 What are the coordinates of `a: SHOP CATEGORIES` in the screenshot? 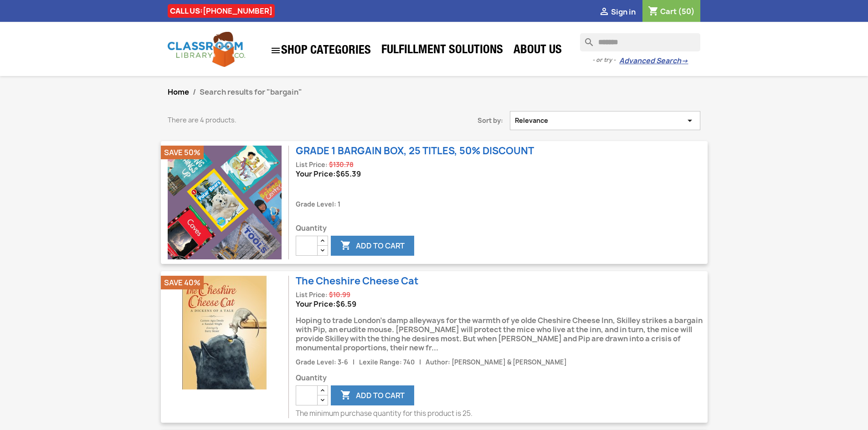 It's located at (320, 50).